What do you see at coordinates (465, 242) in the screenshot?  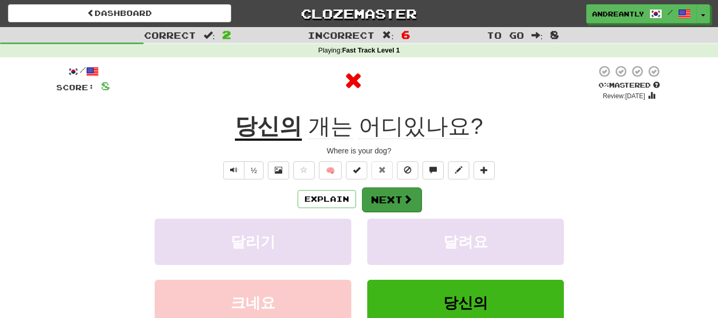 I see `button: 달려요` at bounding box center [465, 242].